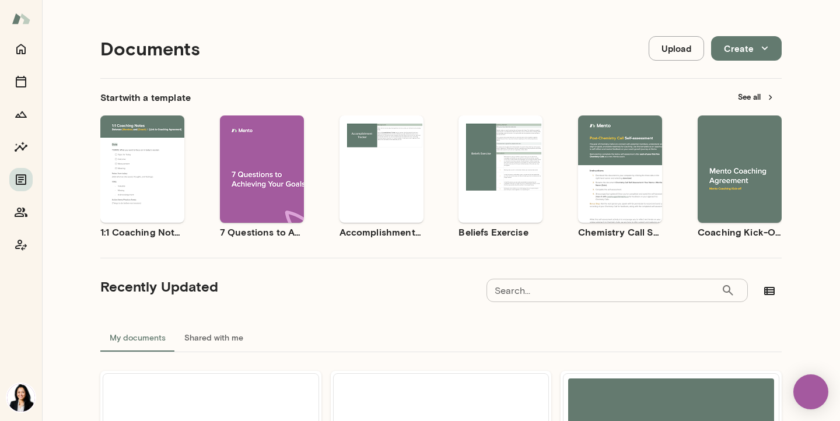 Image resolution: width=840 pixels, height=421 pixels. I want to click on button: Growth Plan, so click(21, 114).